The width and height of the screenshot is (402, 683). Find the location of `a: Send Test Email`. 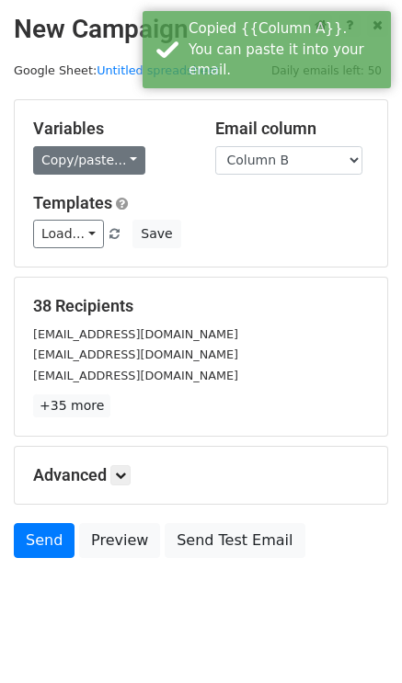

a: Send Test Email is located at coordinates (234, 540).